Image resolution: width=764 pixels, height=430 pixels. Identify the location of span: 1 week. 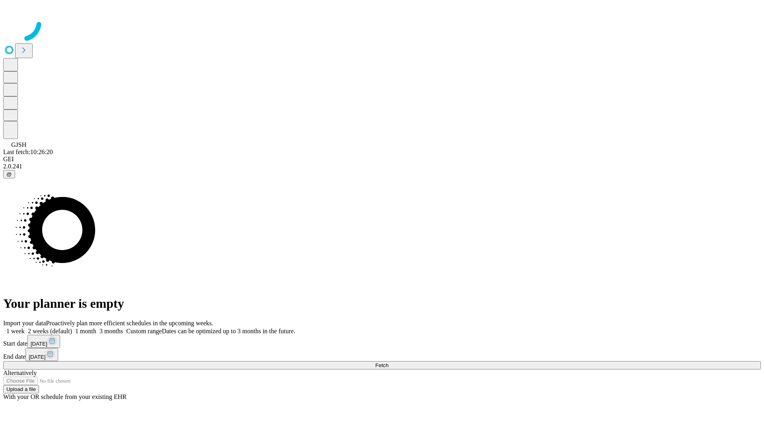
(16, 331).